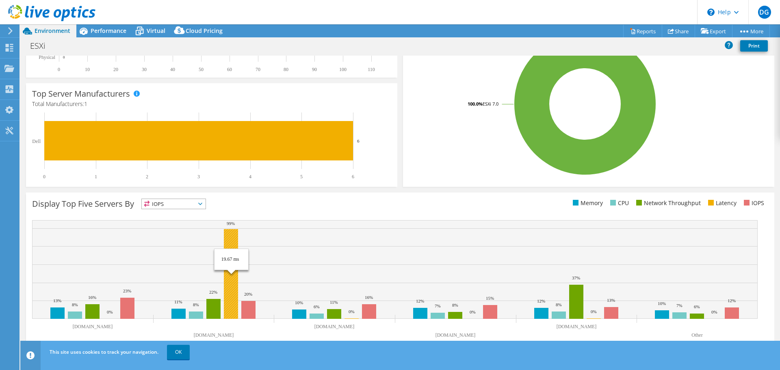 This screenshot has height=370, width=780. Describe the element at coordinates (315, 69) in the screenshot. I see `text: 90` at that location.